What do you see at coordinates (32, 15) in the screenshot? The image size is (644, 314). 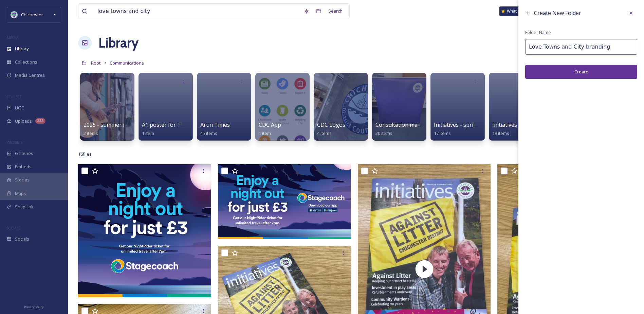 I see `span: Chichester` at bounding box center [32, 15].